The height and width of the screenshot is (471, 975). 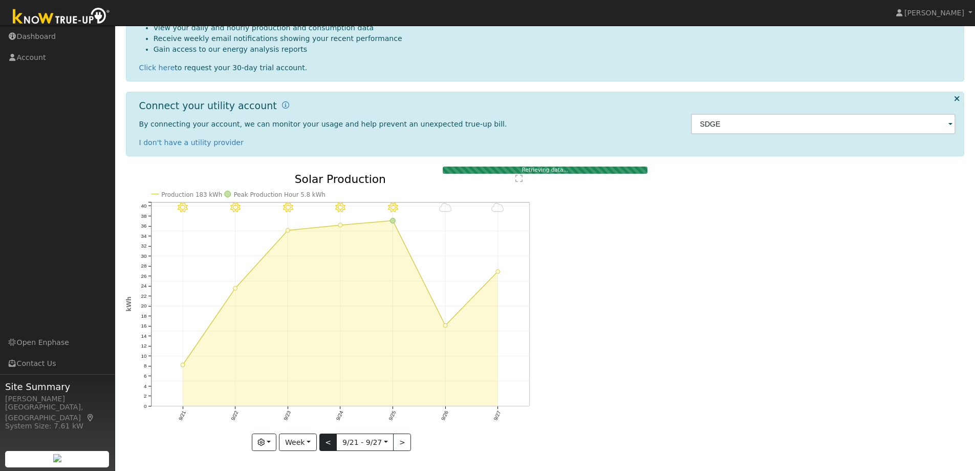 I want to click on img: retrieve, so click(x=57, y=458).